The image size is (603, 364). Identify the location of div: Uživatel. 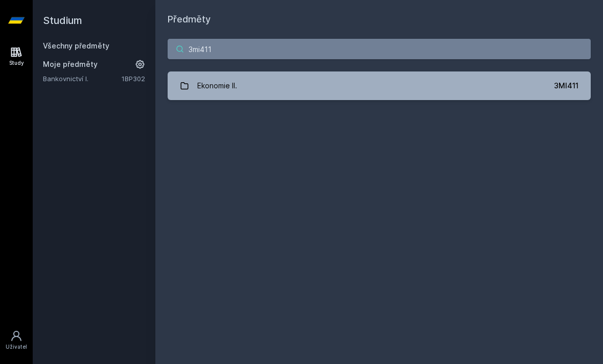
(16, 347).